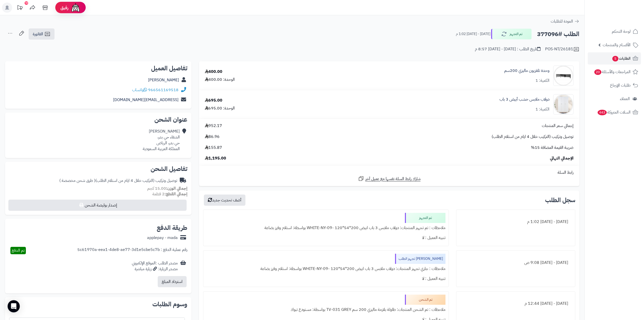 The width and height of the screenshot is (644, 320). Describe the element at coordinates (64, 8) in the screenshot. I see `span: رفيق` at that location.